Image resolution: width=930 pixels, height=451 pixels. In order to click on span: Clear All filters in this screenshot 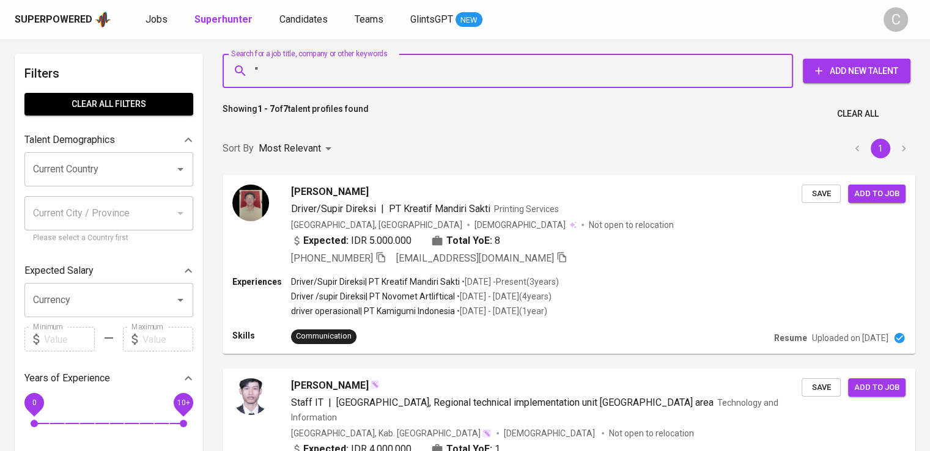, I will do `click(109, 104)`.